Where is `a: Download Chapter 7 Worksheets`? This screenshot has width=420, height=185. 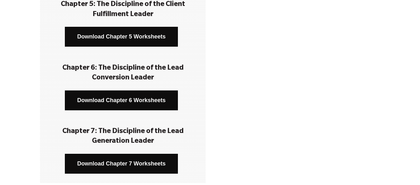 a: Download Chapter 7 Worksheets is located at coordinates (121, 163).